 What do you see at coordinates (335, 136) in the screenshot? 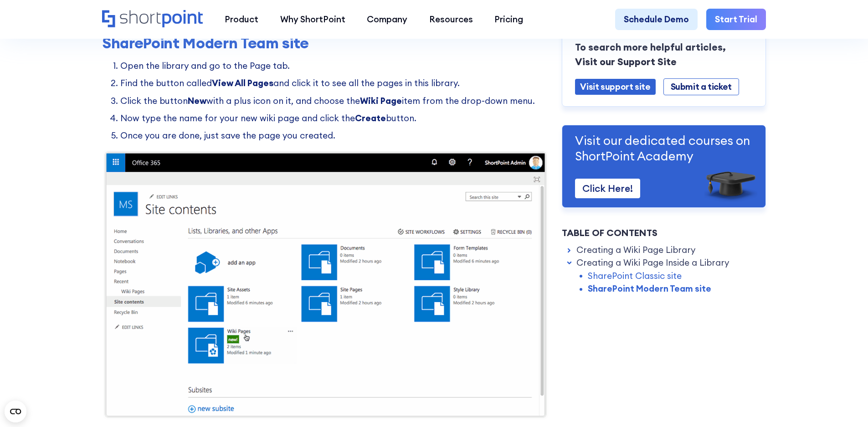
I see `li: Once you are done, just save the page you created.` at bounding box center [335, 136].